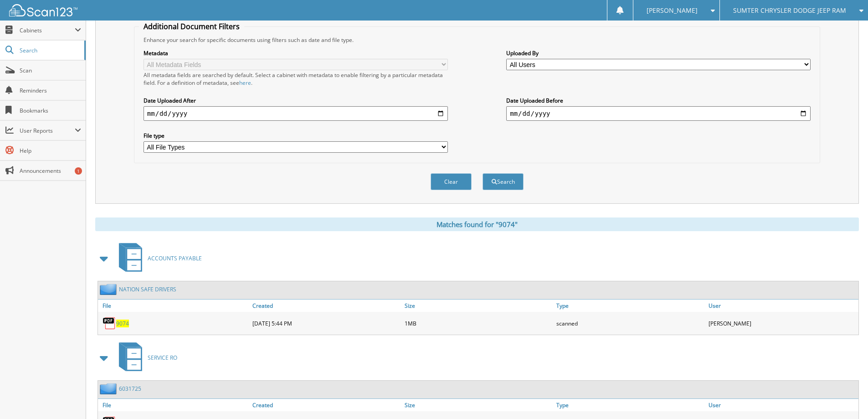  What do you see at coordinates (123, 323) in the screenshot?
I see `span: 9074` at bounding box center [123, 323].